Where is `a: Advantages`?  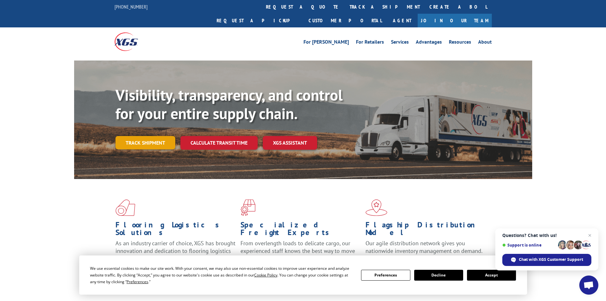
a: Advantages is located at coordinates (429, 43).